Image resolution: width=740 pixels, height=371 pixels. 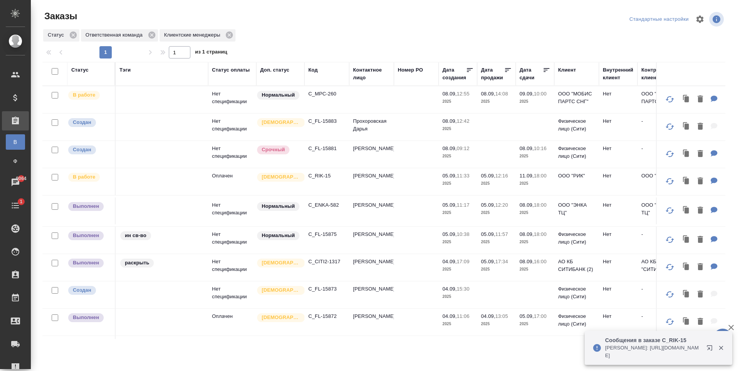 I want to click on div: Статус, so click(x=61, y=35).